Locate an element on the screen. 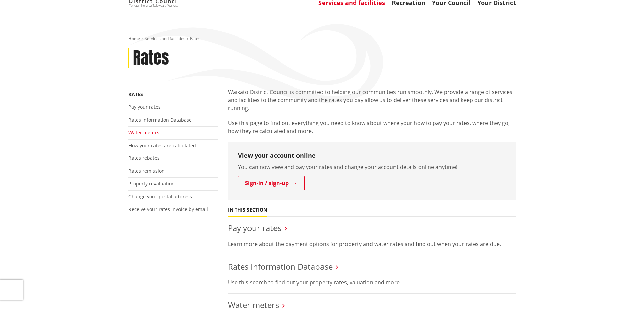 The image size is (644, 322). p: Learn more about the payment options for property and water rates and find out when your rates ar... is located at coordinates (372, 244).